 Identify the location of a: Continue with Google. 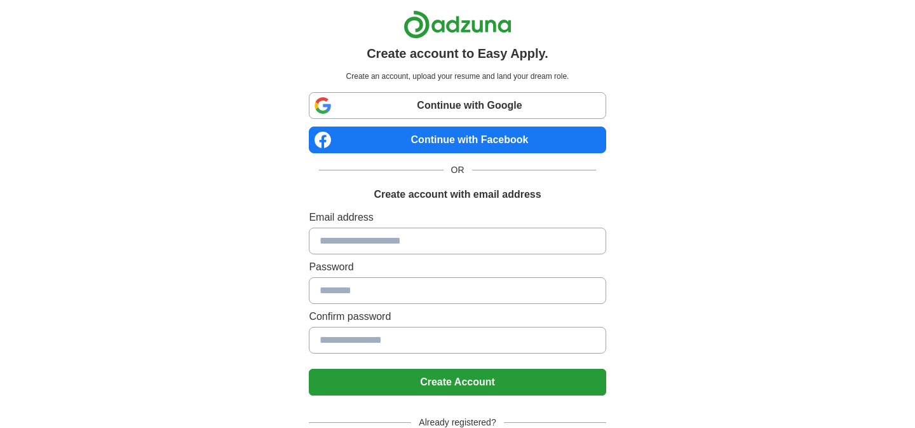
(457, 105).